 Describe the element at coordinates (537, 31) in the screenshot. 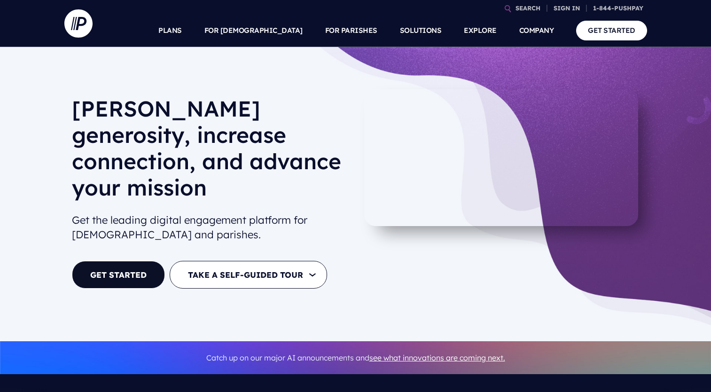

I see `a: COMPANY` at that location.